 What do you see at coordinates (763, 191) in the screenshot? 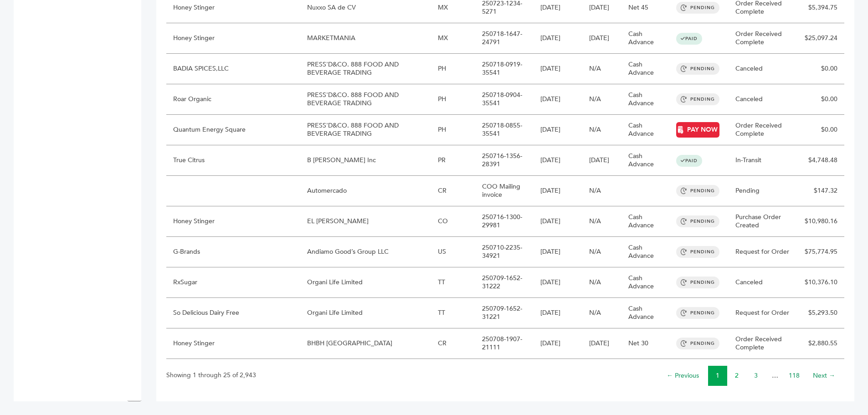
I see `td: Pending` at bounding box center [763, 191].